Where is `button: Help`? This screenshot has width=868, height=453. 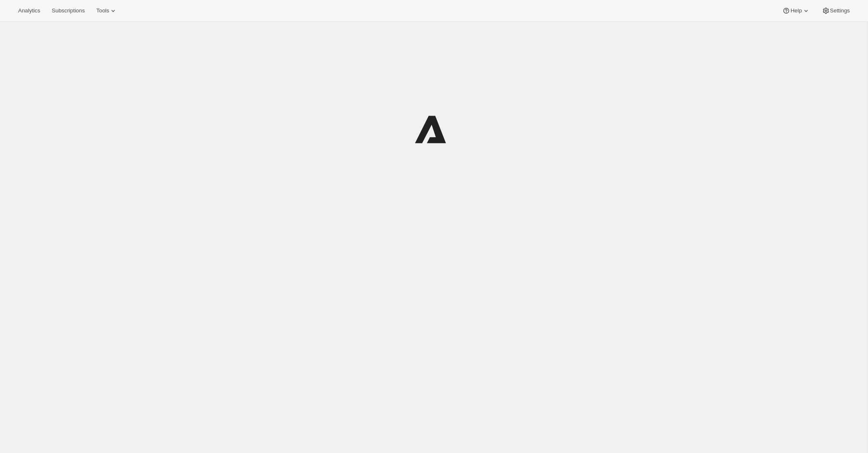 button: Help is located at coordinates (796, 11).